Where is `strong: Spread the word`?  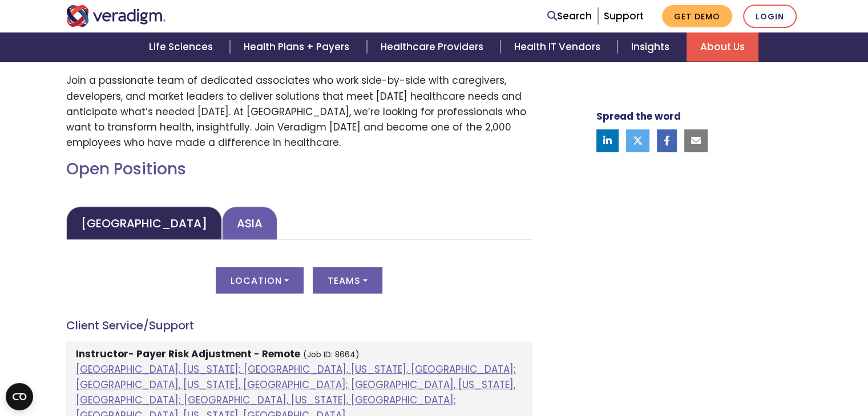
strong: Spread the word is located at coordinates (638, 116).